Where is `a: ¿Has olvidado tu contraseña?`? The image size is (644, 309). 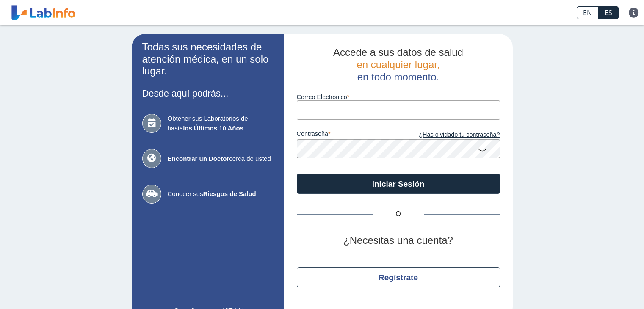 a: ¿Has olvidado tu contraseña? is located at coordinates (449, 135).